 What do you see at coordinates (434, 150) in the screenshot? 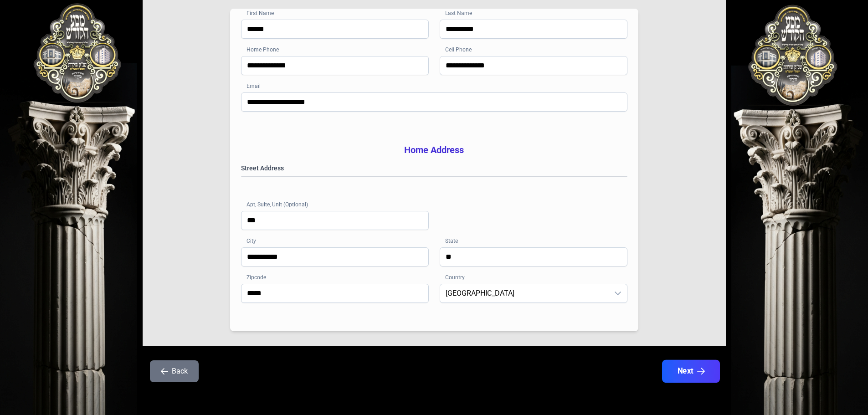
I see `h3: Home Address` at bounding box center [434, 150].